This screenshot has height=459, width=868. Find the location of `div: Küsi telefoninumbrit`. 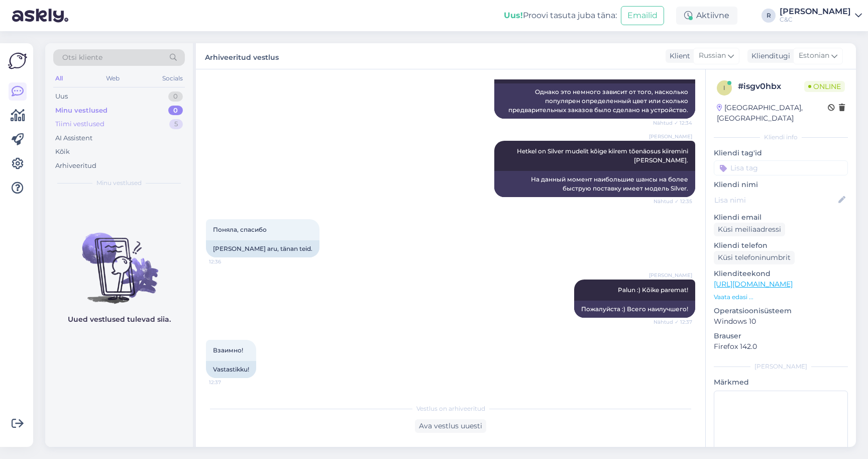

div: Küsi telefoninumbrit is located at coordinates (753, 257).